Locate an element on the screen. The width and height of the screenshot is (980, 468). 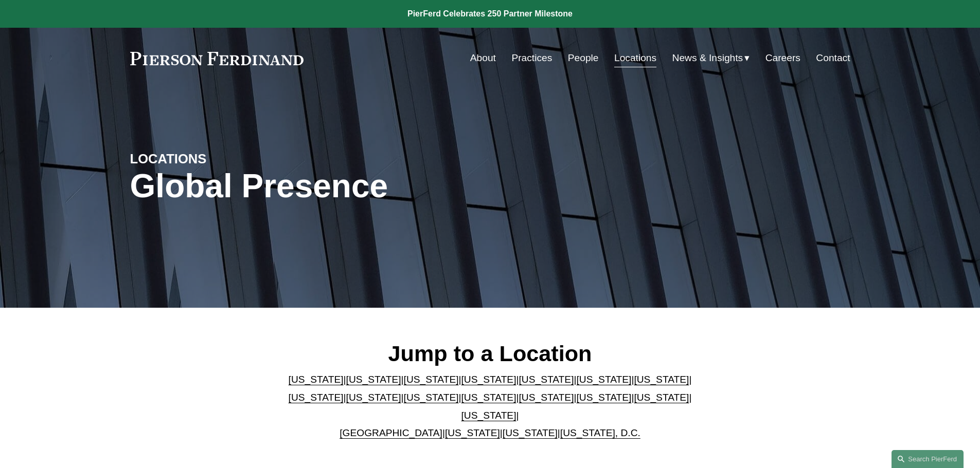
h4: LOCATIONS is located at coordinates (220, 159).